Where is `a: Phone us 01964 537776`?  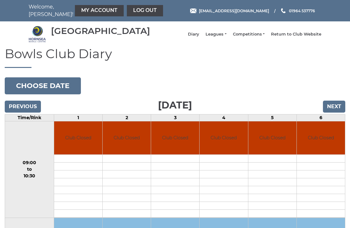
a: Phone us 01964 537776 is located at coordinates (298, 11).